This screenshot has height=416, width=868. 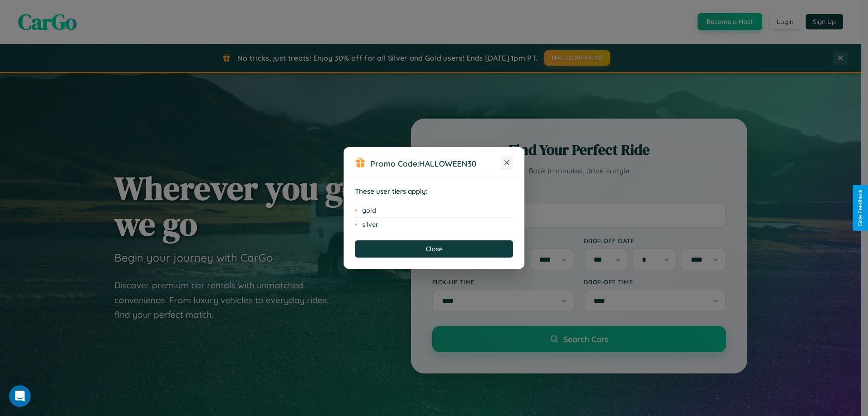 What do you see at coordinates (391, 191) in the screenshot?
I see `strong: These user tiers apply:` at bounding box center [391, 191].